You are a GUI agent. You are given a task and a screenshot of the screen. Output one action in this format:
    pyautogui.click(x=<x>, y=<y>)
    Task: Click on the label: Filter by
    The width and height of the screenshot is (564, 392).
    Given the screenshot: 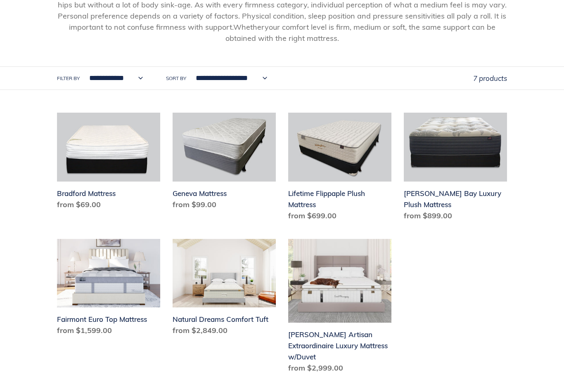 What is the action you would take?
    pyautogui.click(x=68, y=79)
    